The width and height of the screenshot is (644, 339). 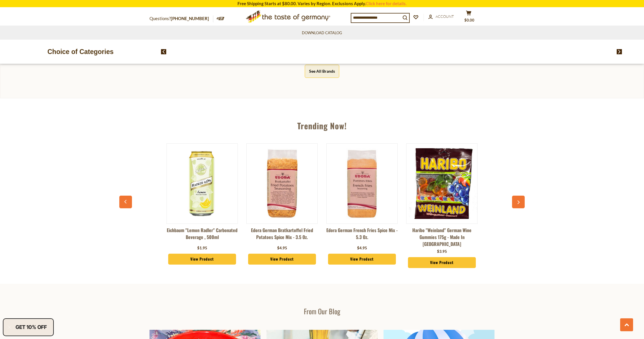 What do you see at coordinates (202, 184) in the screenshot?
I see `img: Eichbaum` at bounding box center [202, 184].